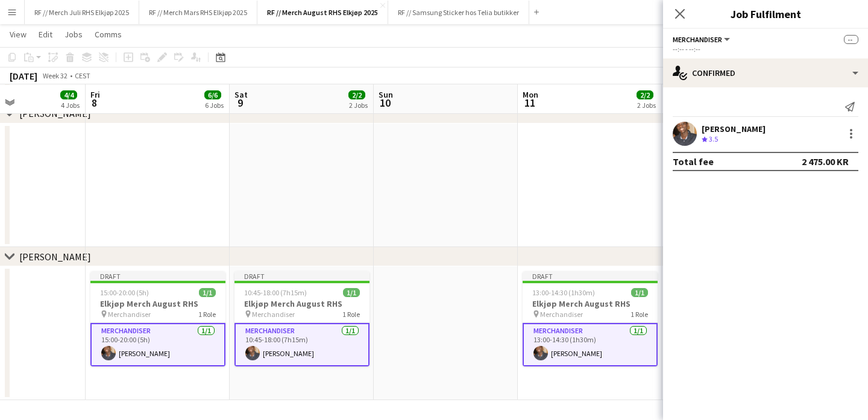  What do you see at coordinates (458, 12) in the screenshot?
I see `button: RF // Samsung Sticker hos Telia butikker` at bounding box center [458, 12].